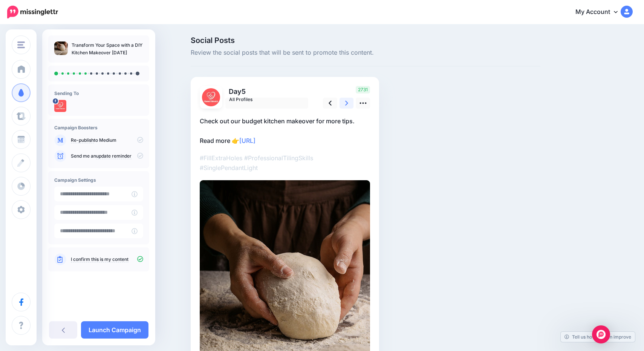 This screenshot has height=351, width=644. I want to click on img: menu.png, so click(21, 45).